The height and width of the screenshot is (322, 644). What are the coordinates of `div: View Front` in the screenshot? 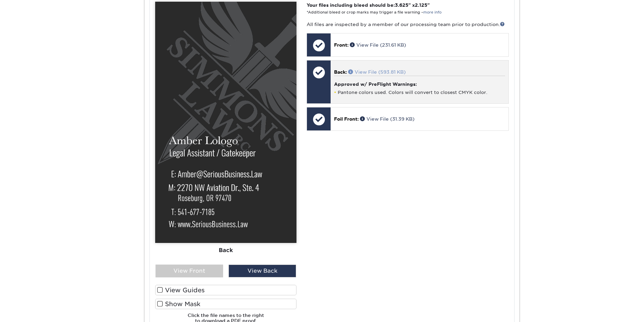 It's located at (189, 271).